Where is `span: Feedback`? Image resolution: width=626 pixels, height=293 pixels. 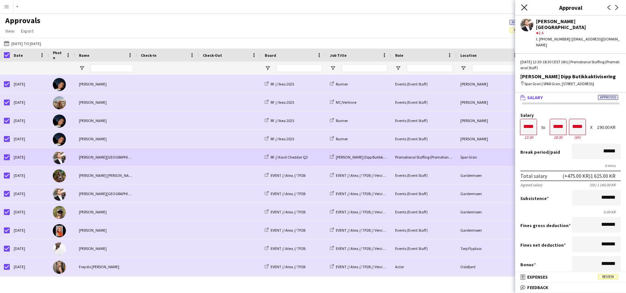
span: Feedback is located at coordinates (537, 287).